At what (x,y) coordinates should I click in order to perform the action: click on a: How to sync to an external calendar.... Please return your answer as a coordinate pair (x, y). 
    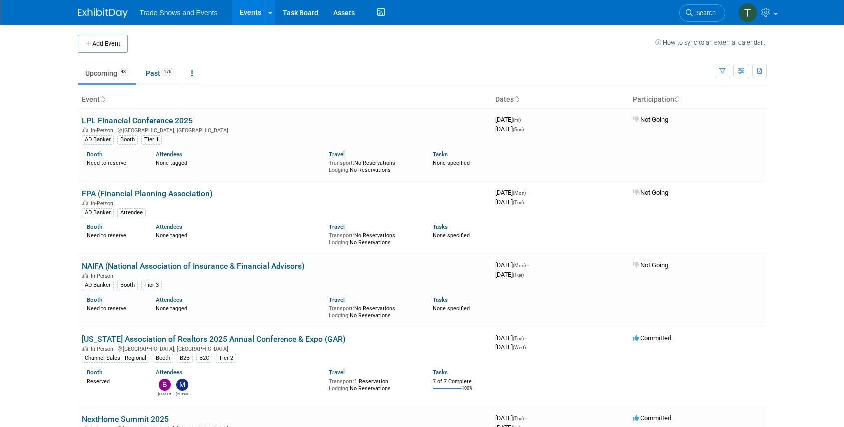
    Looking at the image, I should click on (711, 42).